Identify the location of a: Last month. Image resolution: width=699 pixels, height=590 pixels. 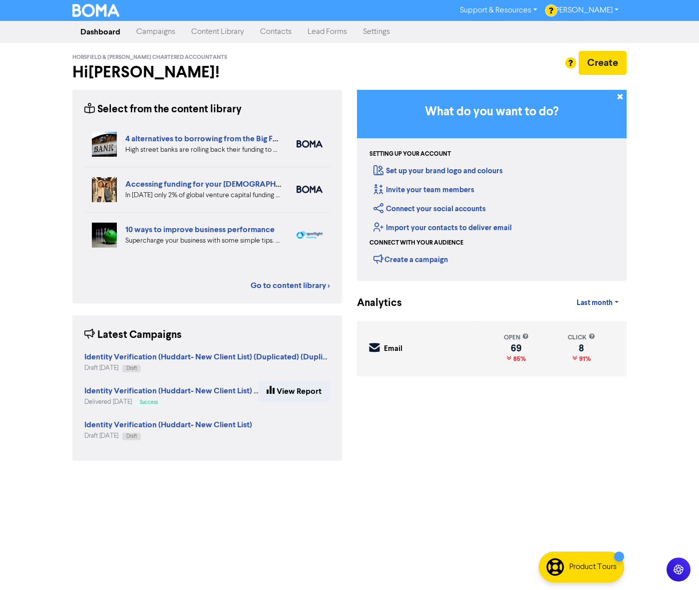
(598, 303).